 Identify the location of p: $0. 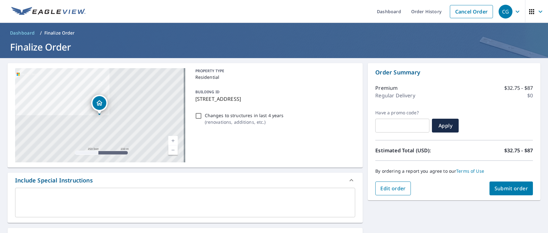
(530, 96).